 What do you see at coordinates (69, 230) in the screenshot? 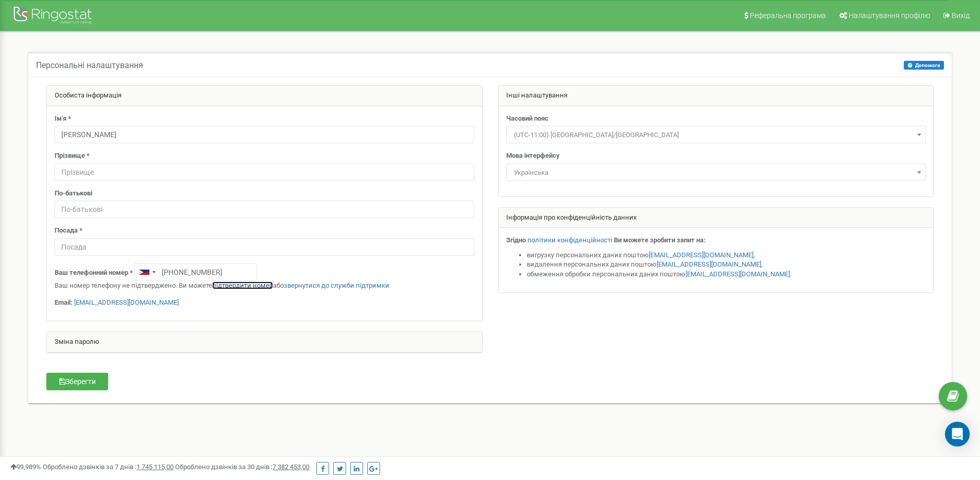
I see `label: Посада *` at bounding box center [69, 230].